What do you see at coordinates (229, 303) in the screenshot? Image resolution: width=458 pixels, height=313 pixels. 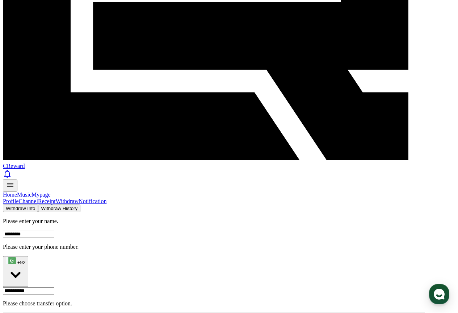 I see `p: Please choose transfer option.` at bounding box center [229, 303].